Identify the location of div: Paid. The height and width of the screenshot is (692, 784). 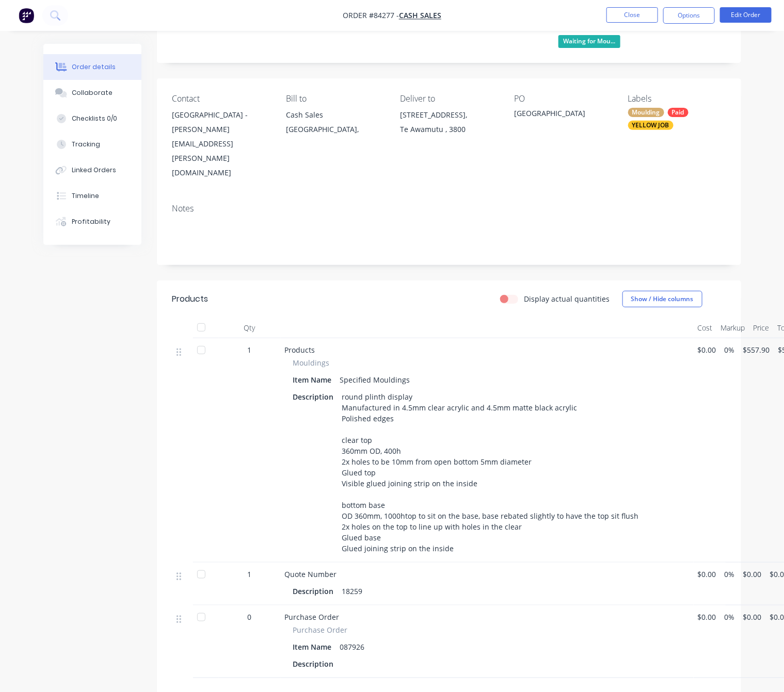
(678, 112).